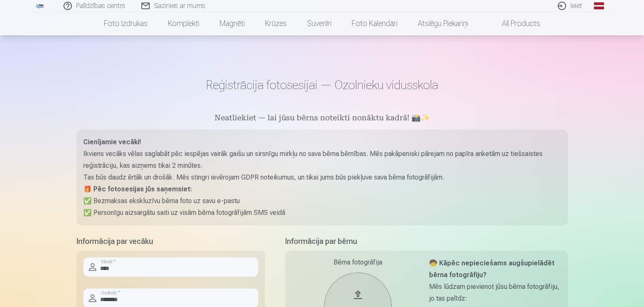  Describe the element at coordinates (514, 23) in the screenshot. I see `a: All products` at that location.